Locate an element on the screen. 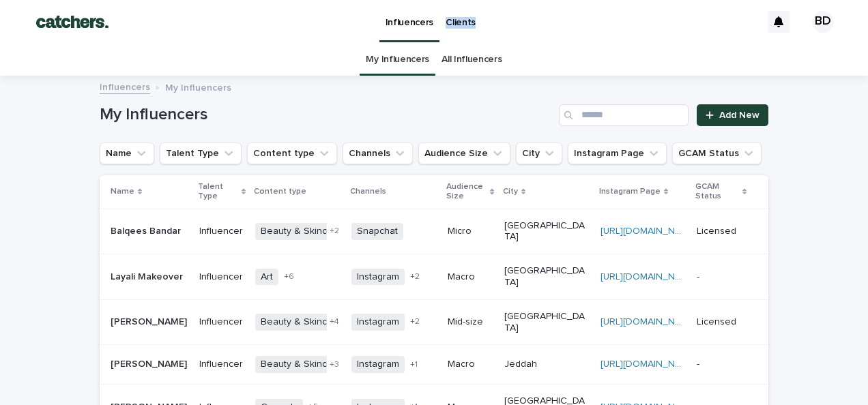 This screenshot has height=405, width=868. span: + 1 is located at coordinates (414, 365).